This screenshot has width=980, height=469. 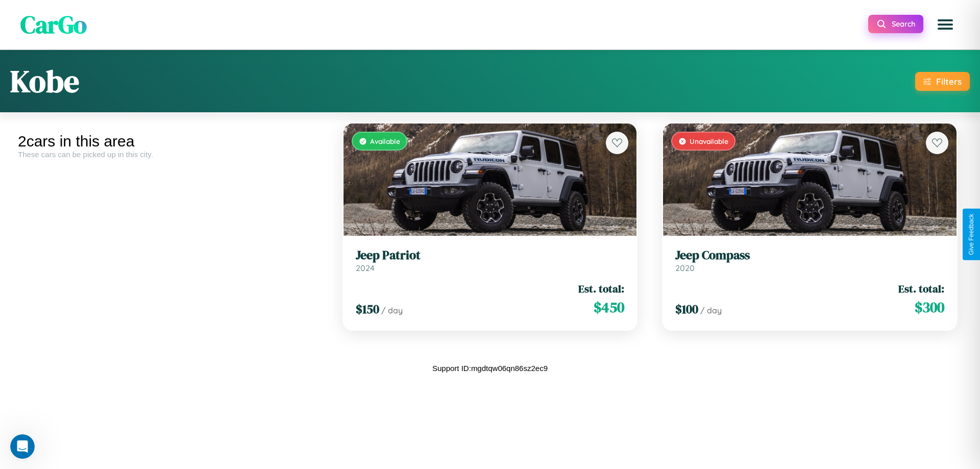 I want to click on h1: Kobe, so click(x=45, y=81).